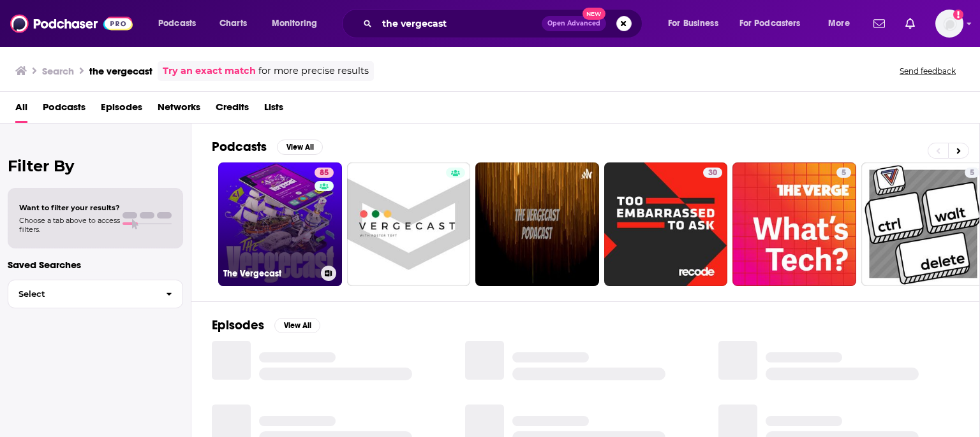 The image size is (980, 437). I want to click on button: Show profile menu, so click(949, 24).